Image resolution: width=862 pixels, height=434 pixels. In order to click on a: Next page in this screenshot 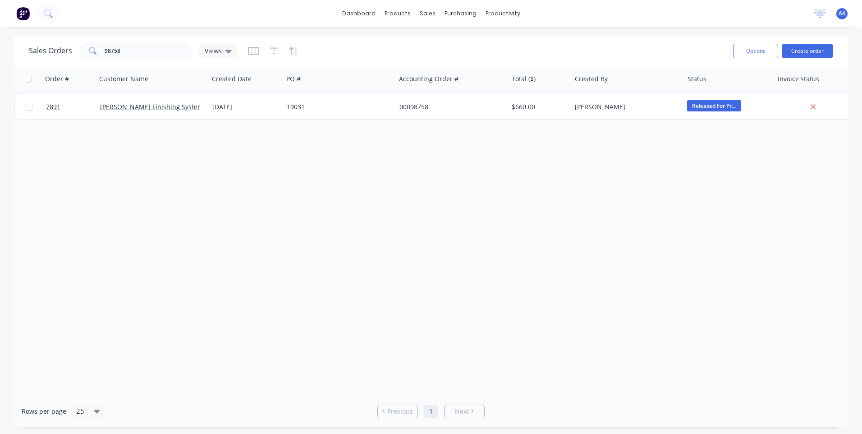, I will do `click(465, 411)`.